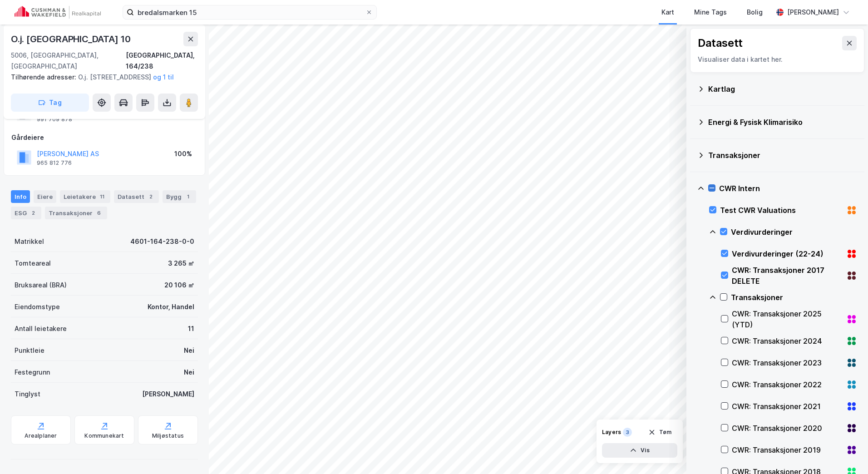 The image size is (868, 474). Describe the element at coordinates (612, 433) in the screenshot. I see `div: Layers` at that location.